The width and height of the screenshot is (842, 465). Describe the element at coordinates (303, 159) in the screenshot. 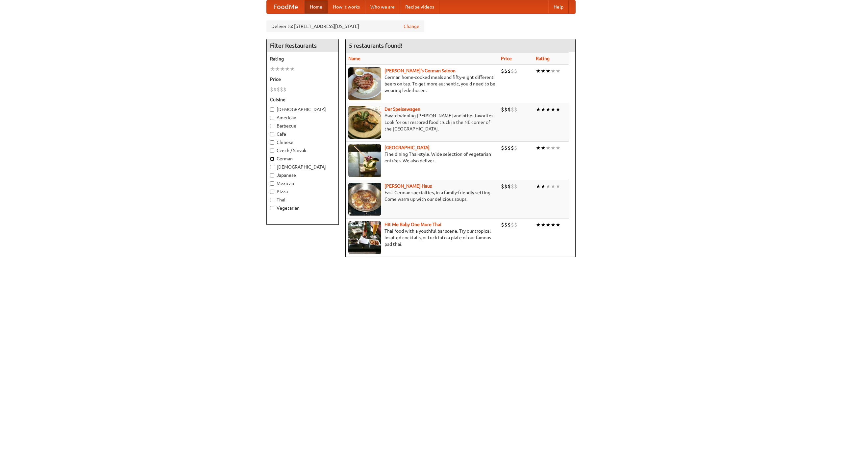

I see `label: German` at that location.